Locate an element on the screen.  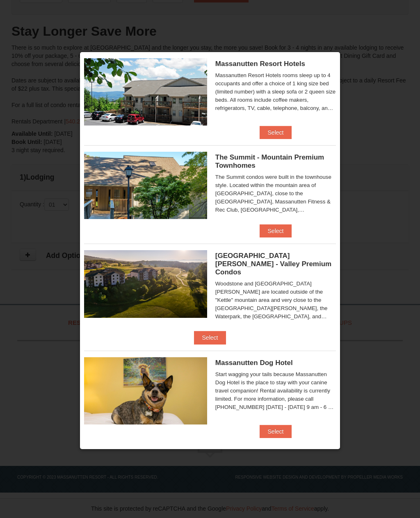
img: 19219026-1-e3b4ac8e.jpg is located at coordinates (146, 92).